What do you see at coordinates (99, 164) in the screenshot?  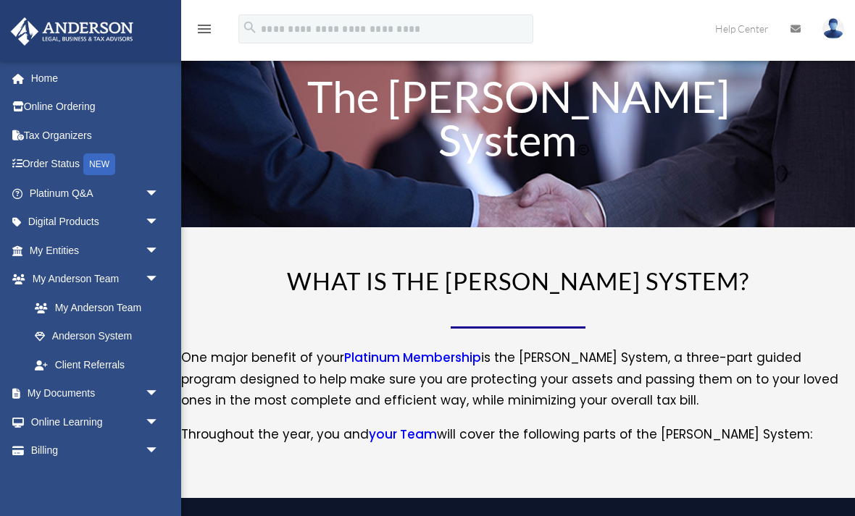 I see `div: NEW` at bounding box center [99, 164].